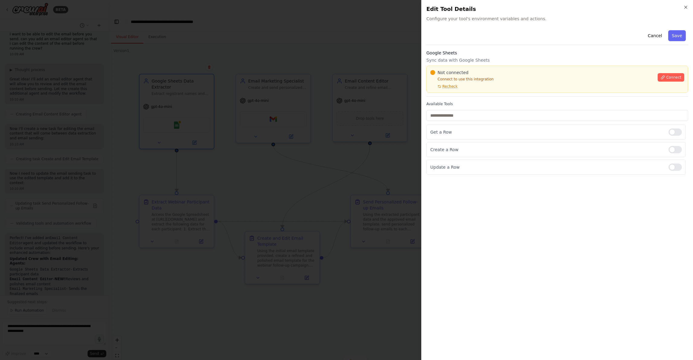  Describe the element at coordinates (557, 60) in the screenshot. I see `p: Sync data with Google Sheets` at that location.